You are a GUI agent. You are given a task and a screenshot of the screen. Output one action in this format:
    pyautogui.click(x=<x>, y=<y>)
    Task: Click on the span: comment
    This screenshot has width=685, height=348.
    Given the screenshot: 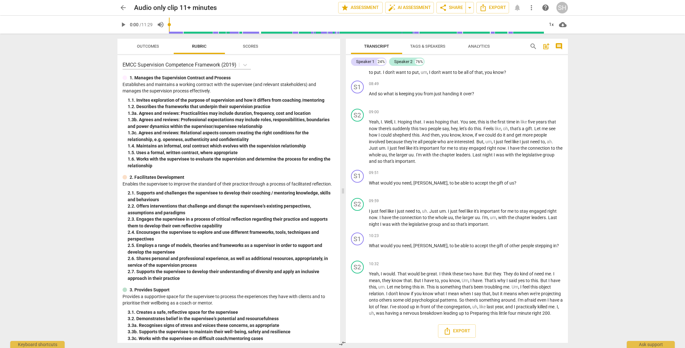 What is the action you would take?
    pyautogui.click(x=559, y=46)
    